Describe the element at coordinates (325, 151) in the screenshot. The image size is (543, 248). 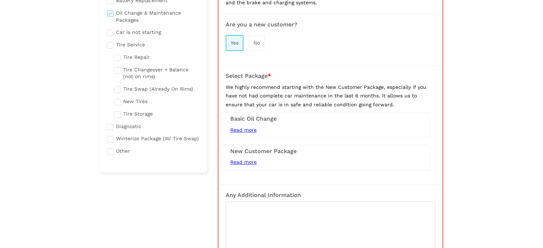
I see `h3: New Customer Package` at that location.